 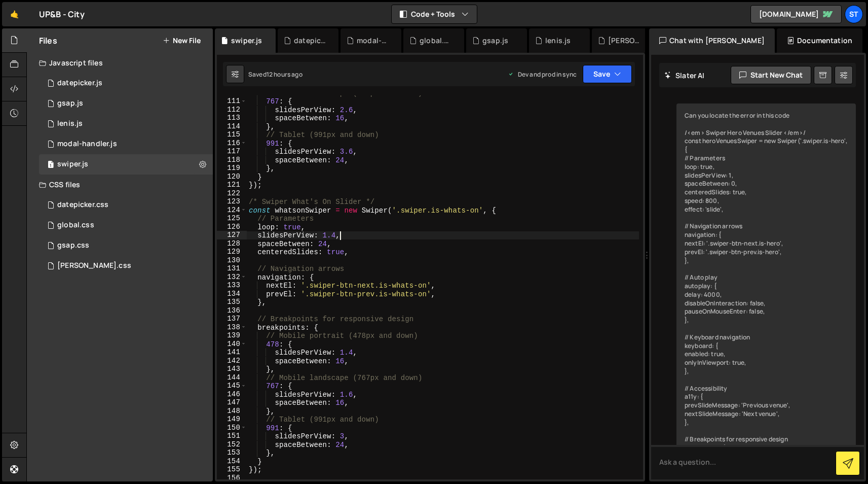 What do you see at coordinates (771, 75) in the screenshot?
I see `button: Start new chat` at bounding box center [771, 75].